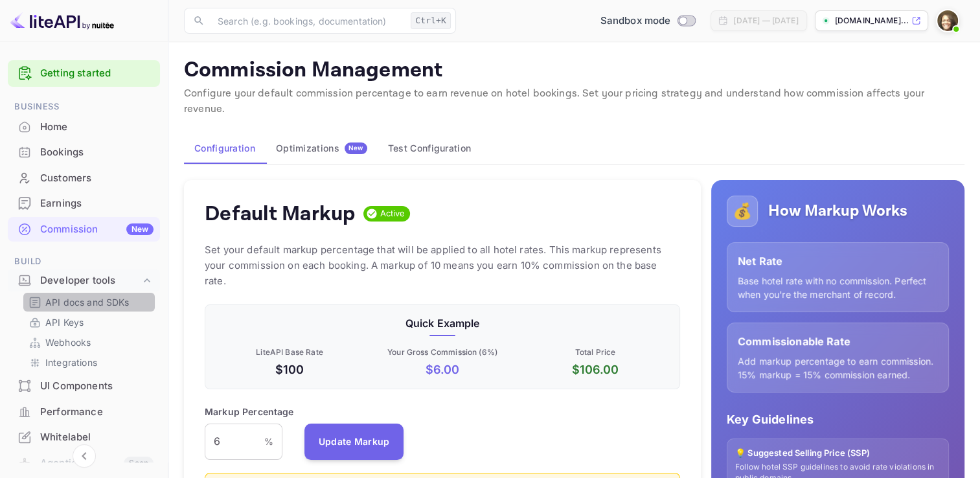  What do you see at coordinates (354, 442) in the screenshot?
I see `button: Update Markup` at bounding box center [354, 442].